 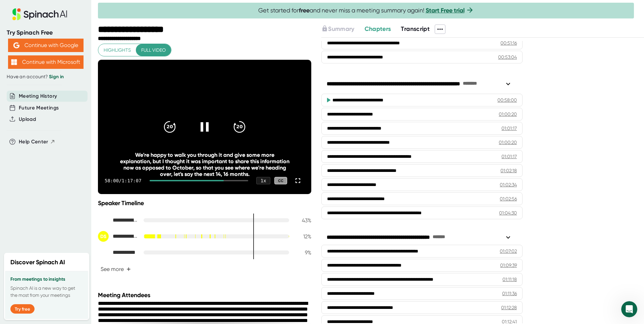 I want to click on div: 00:58:00, so click(x=507, y=100).